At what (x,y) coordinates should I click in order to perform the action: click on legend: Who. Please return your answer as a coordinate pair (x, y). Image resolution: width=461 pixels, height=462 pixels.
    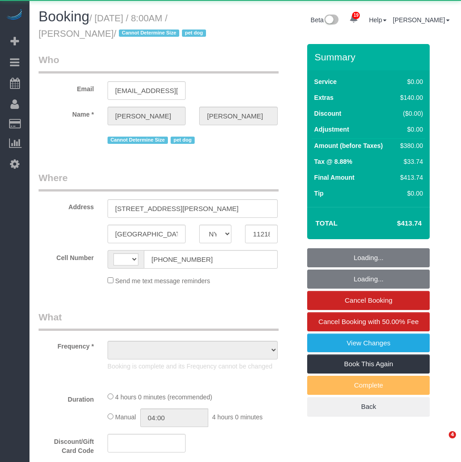
    Looking at the image, I should click on (158, 63).